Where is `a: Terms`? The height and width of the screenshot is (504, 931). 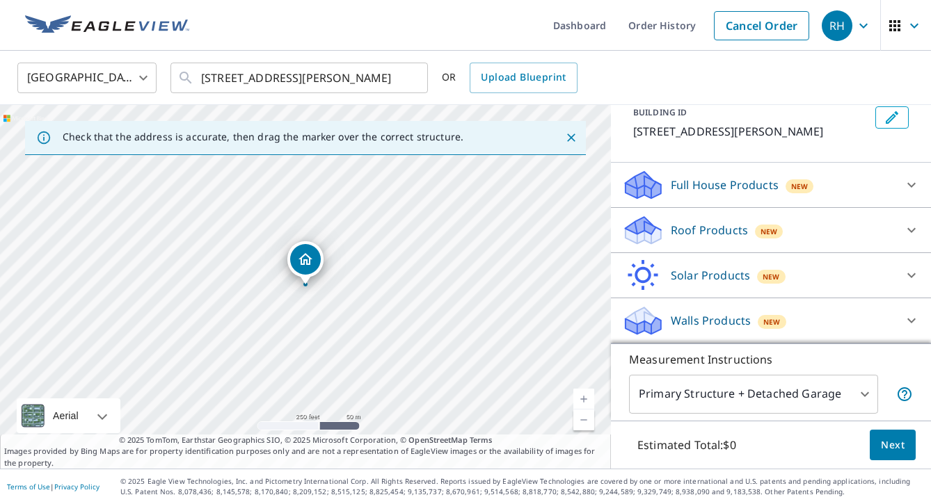 a: Terms is located at coordinates (481, 440).